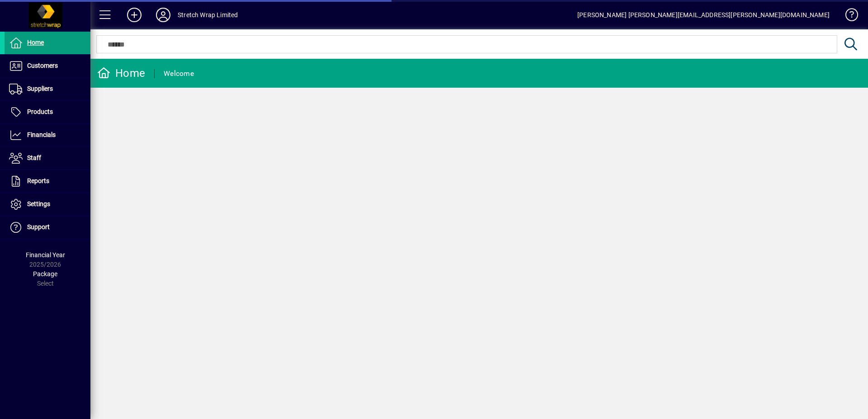 Image resolution: width=868 pixels, height=419 pixels. What do you see at coordinates (40, 88) in the screenshot?
I see `span: Suppliers` at bounding box center [40, 88].